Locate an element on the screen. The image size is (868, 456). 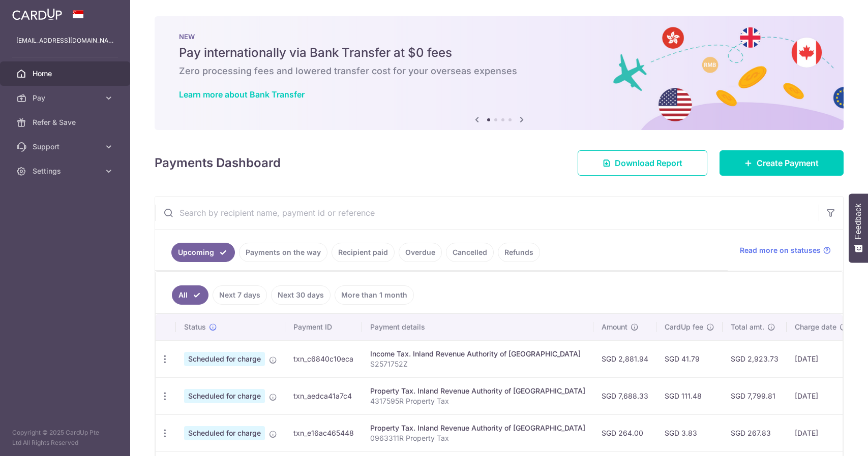
a: Payments on the way is located at coordinates (283, 253).